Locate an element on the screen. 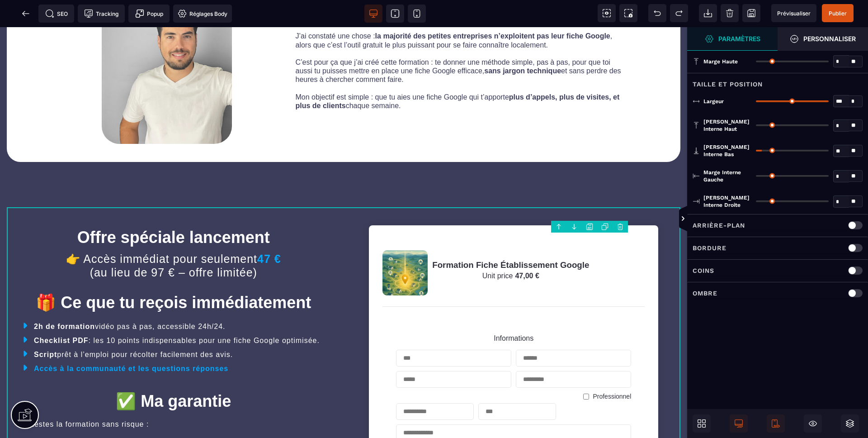 The height and width of the screenshot is (438, 868). span: Voir mobile is located at coordinates (417, 14).